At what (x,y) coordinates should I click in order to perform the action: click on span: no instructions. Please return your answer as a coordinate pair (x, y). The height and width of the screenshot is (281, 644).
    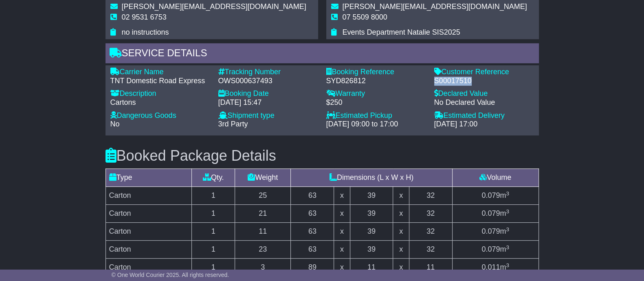
    Looking at the image, I should click on (145, 32).